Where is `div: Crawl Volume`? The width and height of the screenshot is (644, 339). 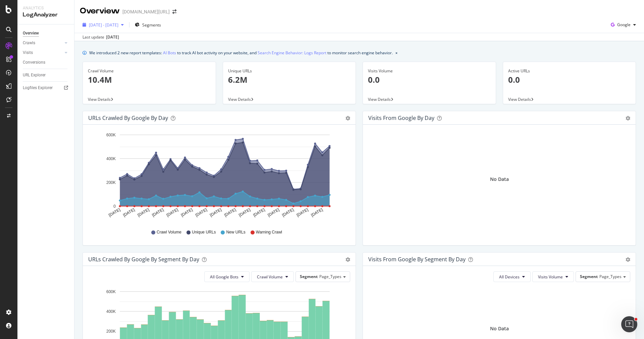 div: Crawl Volume is located at coordinates (149, 71).